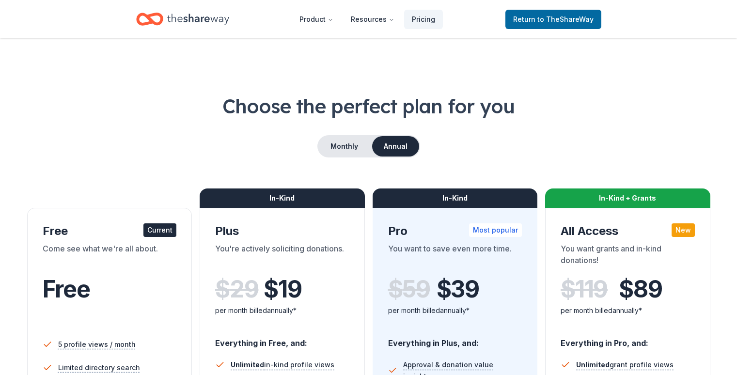  What do you see at coordinates (628, 256) in the screenshot?
I see `div: You want grants and in-kind donations!` at bounding box center [628, 256].